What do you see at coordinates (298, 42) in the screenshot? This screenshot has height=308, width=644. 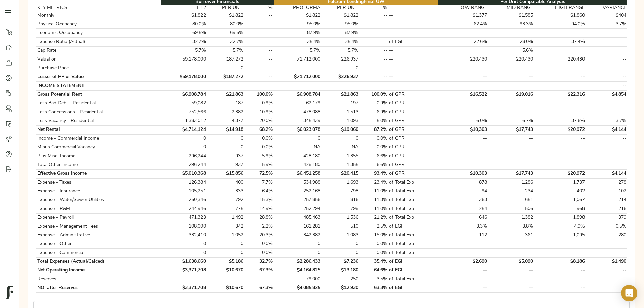 I see `td: 35.4%` at bounding box center [298, 42].